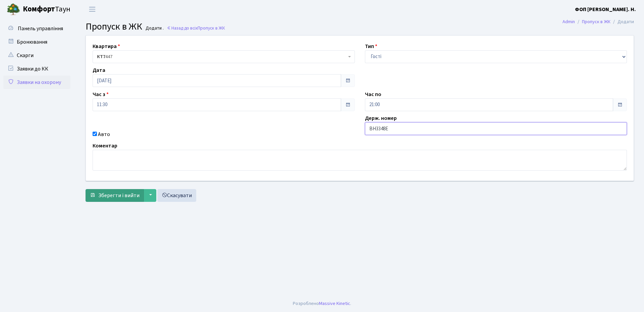 This screenshot has width=644, height=312. Describe the element at coordinates (101, 95) in the screenshot. I see `label: Час з` at that location.